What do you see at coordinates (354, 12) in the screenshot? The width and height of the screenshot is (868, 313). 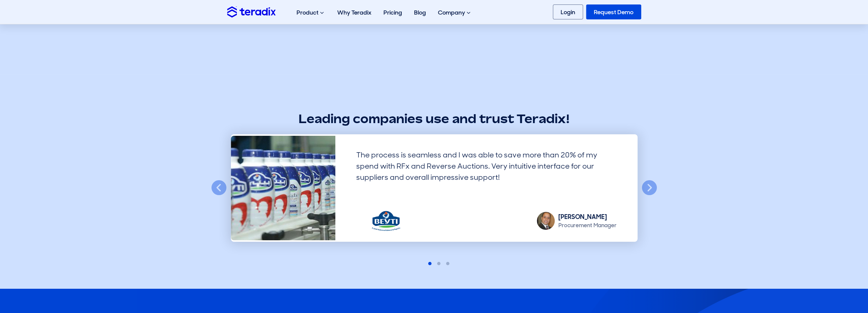 I see `a: Why Teradix` at bounding box center [354, 12].